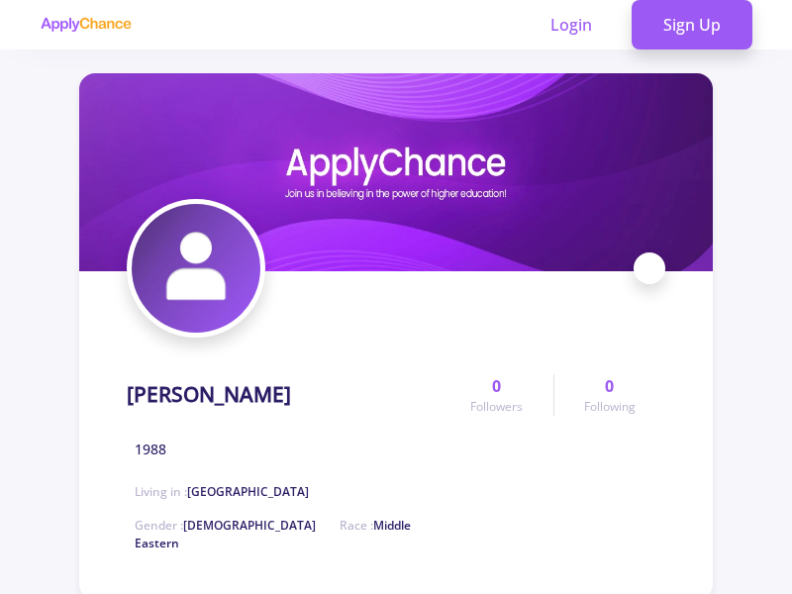 The width and height of the screenshot is (792, 594). I want to click on span: Gender :, so click(225, 525).